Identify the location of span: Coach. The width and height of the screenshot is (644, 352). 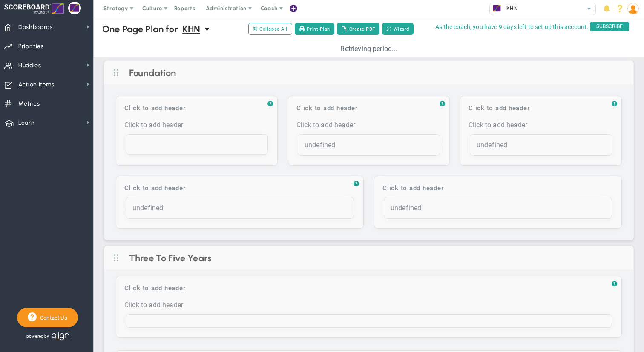
(269, 8).